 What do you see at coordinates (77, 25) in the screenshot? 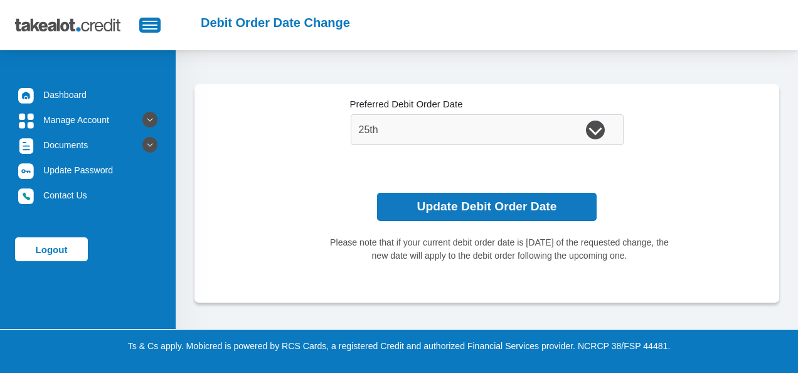
I see `img: takealot_credit_logo.svg` at bounding box center [77, 25].